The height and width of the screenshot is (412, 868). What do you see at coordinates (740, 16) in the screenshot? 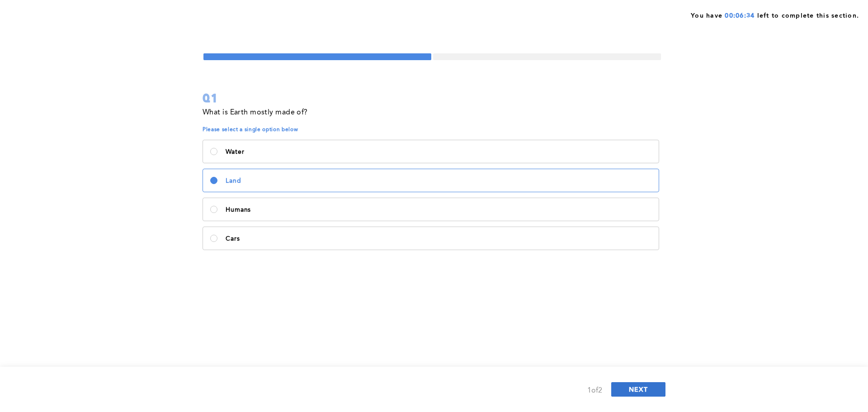
I see `span: 00:06:34` at bounding box center [740, 16].